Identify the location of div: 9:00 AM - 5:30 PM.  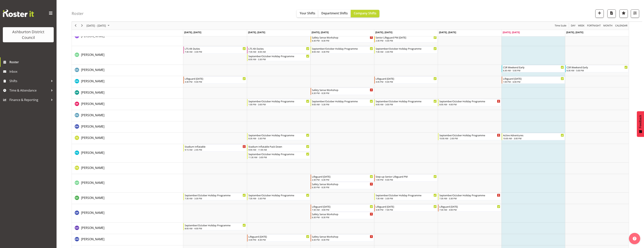
(342, 104).